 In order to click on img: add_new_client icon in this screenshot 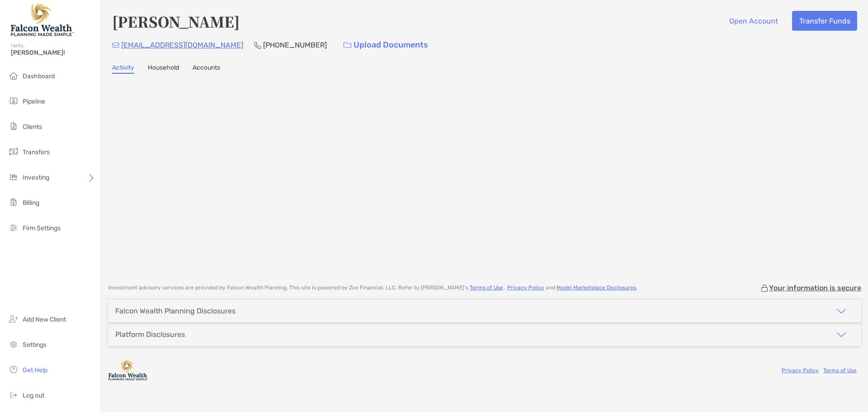, I will do `click(14, 319)`.